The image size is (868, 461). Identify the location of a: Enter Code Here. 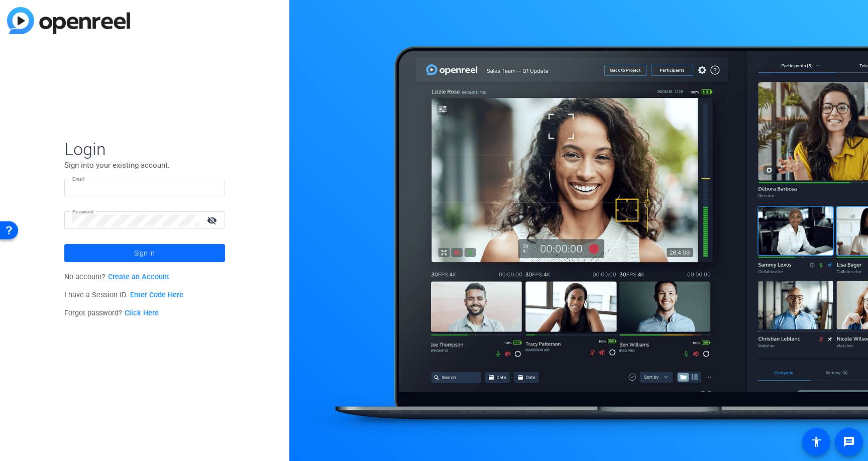
(157, 294).